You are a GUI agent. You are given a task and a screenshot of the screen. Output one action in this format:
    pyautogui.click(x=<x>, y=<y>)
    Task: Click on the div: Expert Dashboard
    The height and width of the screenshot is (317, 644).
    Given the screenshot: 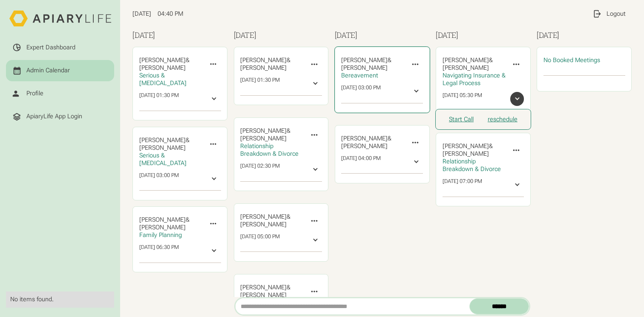 What is the action you would take?
    pyautogui.click(x=51, y=48)
    